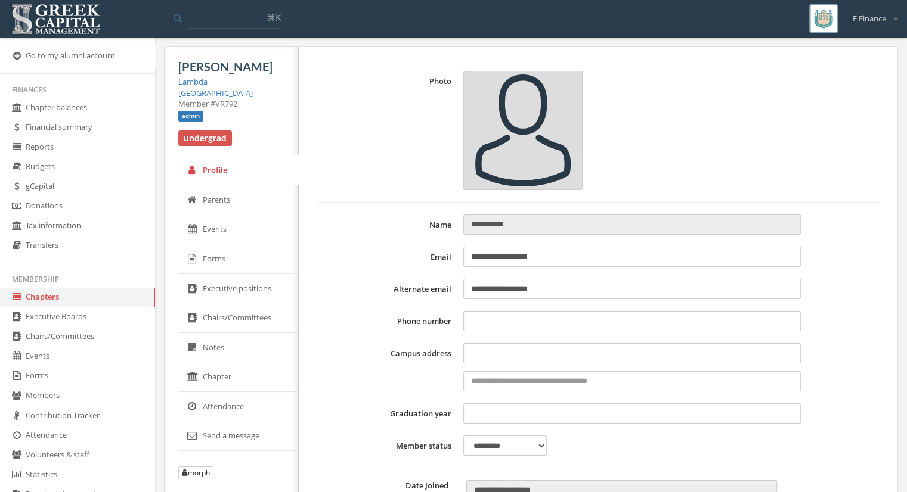  Describe the element at coordinates (387, 446) in the screenshot. I see `label: Member status` at that location.